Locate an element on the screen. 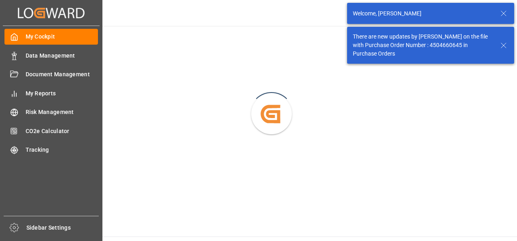 Image resolution: width=517 pixels, height=241 pixels. span: Tracking is located at coordinates (62, 150).